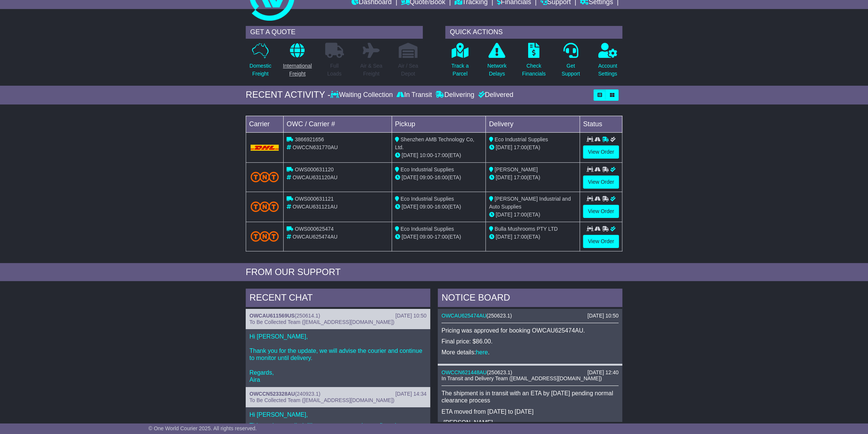 This screenshot has width=868, height=434. What do you see at coordinates (460, 70) in the screenshot?
I see `p: Track a Parcel` at bounding box center [460, 70].